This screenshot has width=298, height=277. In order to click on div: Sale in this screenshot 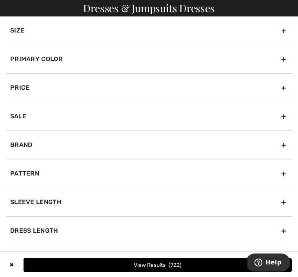, I will do `click(149, 116)`.